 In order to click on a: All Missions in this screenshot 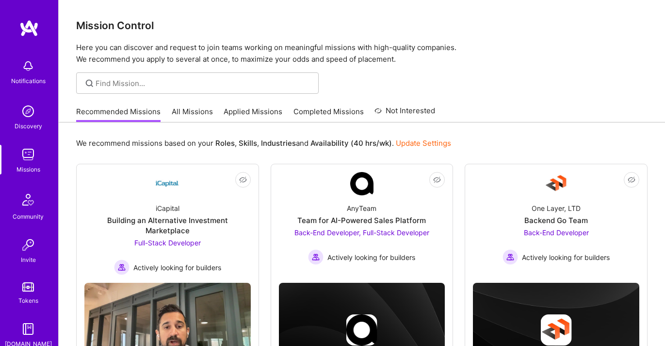, I will do `click(192, 114)`.